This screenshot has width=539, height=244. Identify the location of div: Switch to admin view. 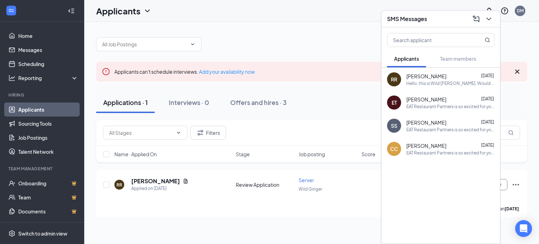
(43, 233).